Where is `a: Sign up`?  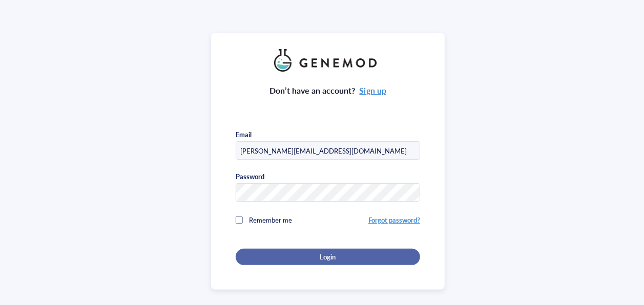
a: Sign up is located at coordinates (373, 90).